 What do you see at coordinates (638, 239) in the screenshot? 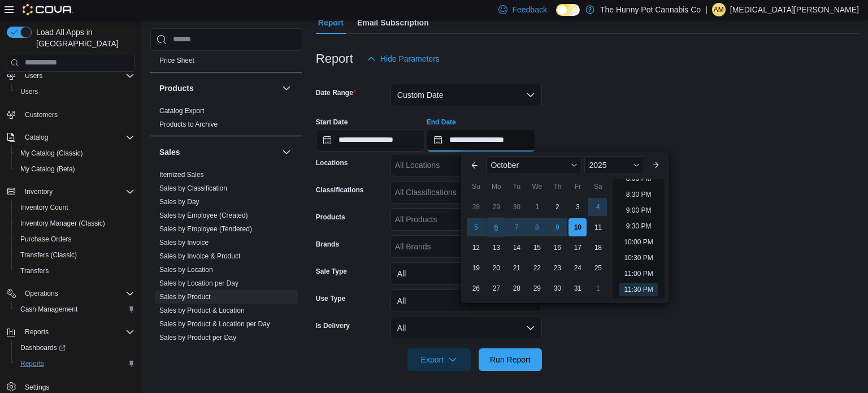
I see `ul: Time` at bounding box center [638, 239].